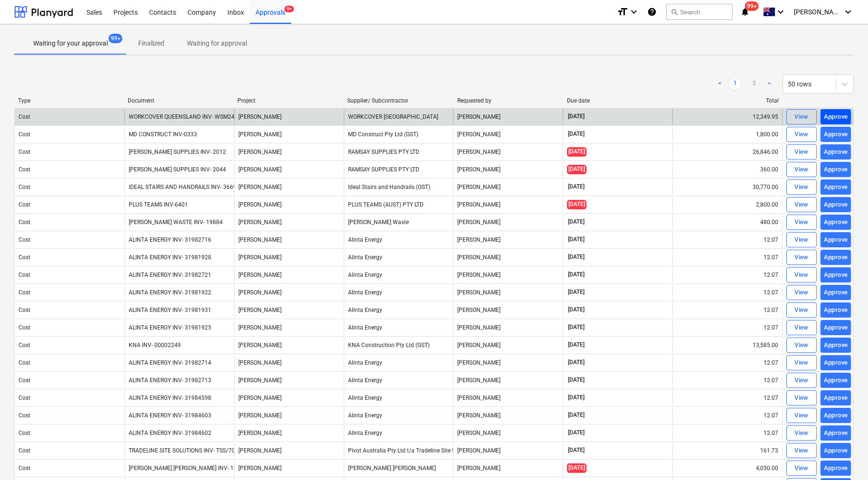 Image resolution: width=868 pixels, height=480 pixels. Describe the element at coordinates (170, 415) in the screenshot. I see `div: ALINTA ENERGY INV- 31984603` at that location.